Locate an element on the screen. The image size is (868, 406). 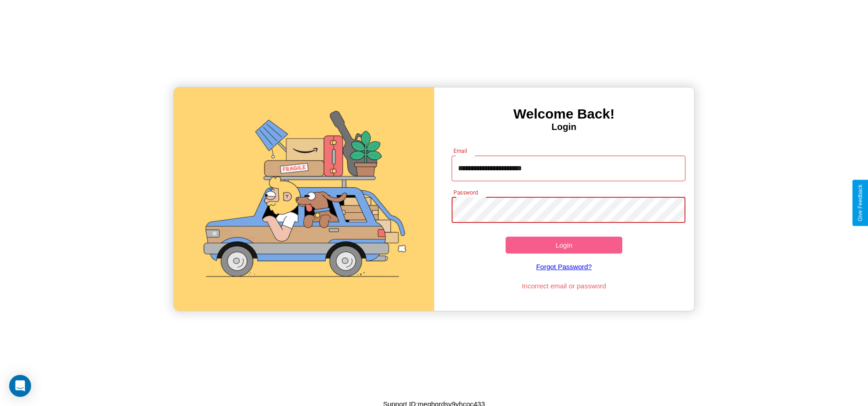
div: Open Intercom Messenger is located at coordinates (20, 386).